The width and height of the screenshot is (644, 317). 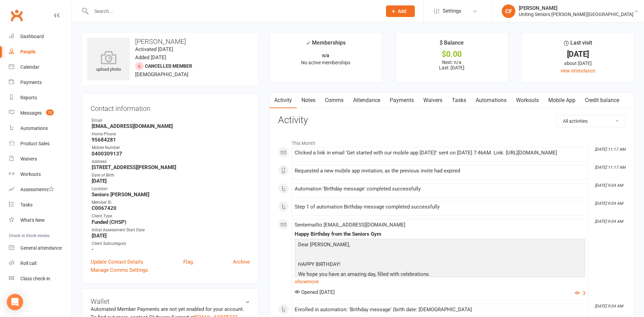 What do you see at coordinates (241, 262) in the screenshot?
I see `a: Archive` at bounding box center [241, 262].